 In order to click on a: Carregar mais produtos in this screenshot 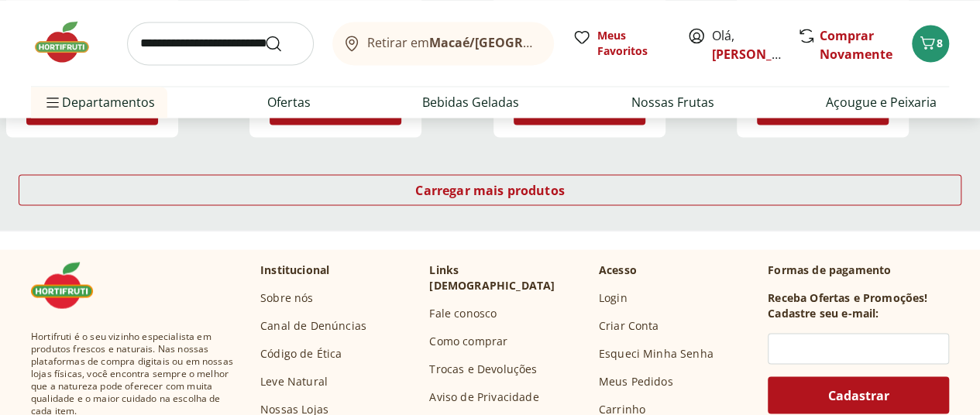, I will do `click(490, 193)`.